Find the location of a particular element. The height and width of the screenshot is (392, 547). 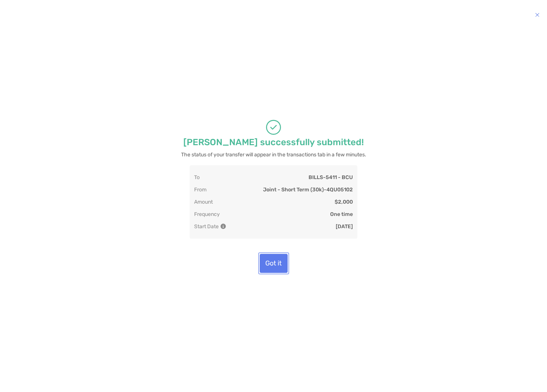

p: The status of your transfer will appear in the transactions tab in a few minutes. is located at coordinates (273, 155).